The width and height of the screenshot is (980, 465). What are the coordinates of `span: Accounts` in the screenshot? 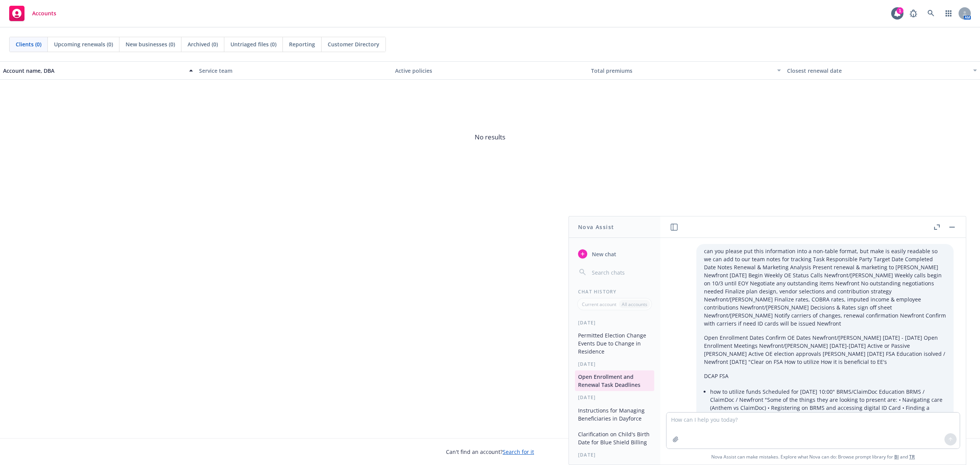 It's located at (44, 13).